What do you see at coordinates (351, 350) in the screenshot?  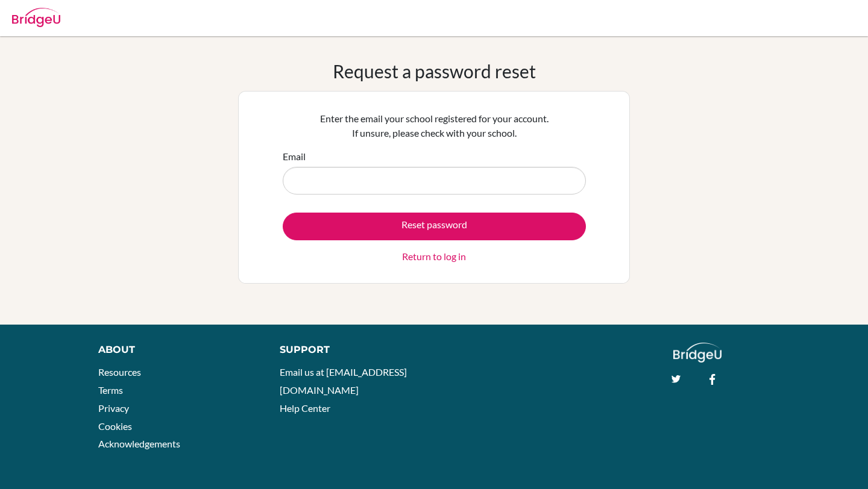 I see `div: Support` at bounding box center [351, 350].